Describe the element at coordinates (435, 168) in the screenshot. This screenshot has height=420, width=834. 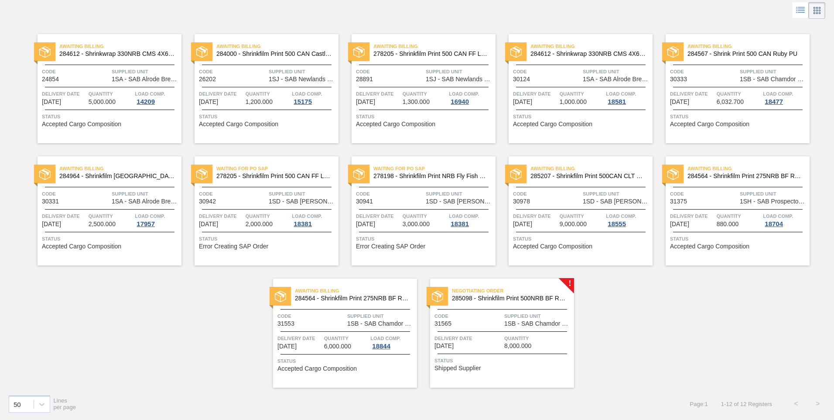
I see `span: Waiting for PO SAP` at that location.